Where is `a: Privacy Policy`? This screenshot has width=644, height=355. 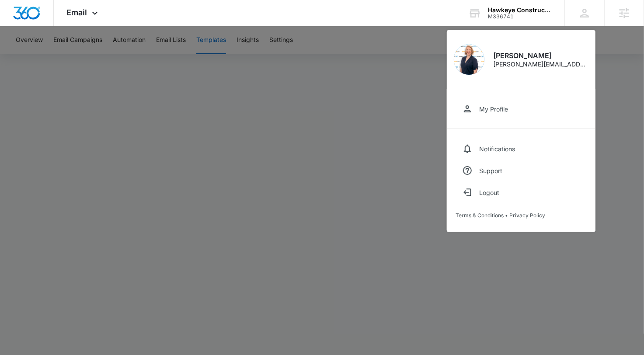
a: Privacy Policy is located at coordinates (527, 215).